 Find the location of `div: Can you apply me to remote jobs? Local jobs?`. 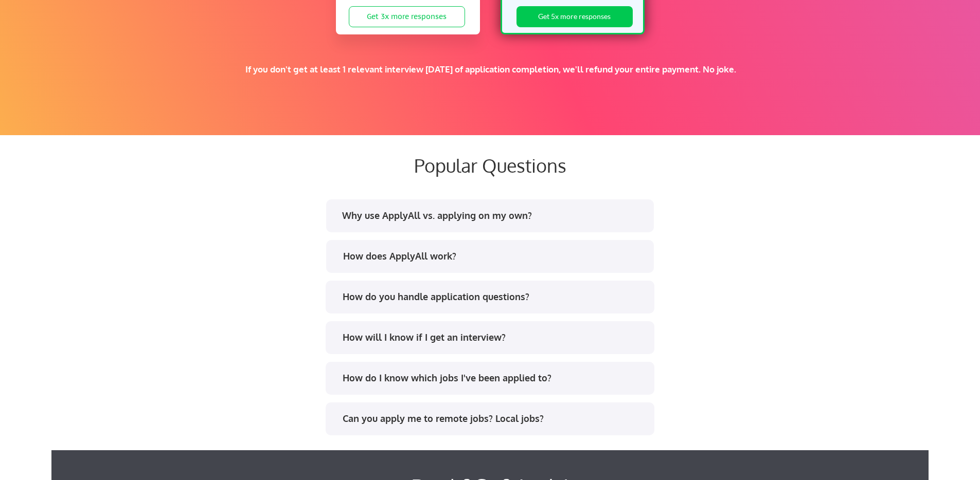

div: Can you apply me to remote jobs? Local jobs? is located at coordinates (493, 418).